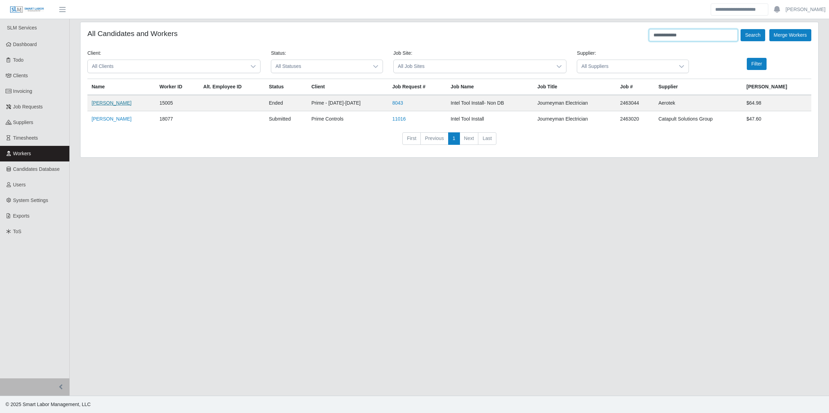 The width and height of the screenshot is (829, 413). I want to click on span: © 2025 Smart Labor Management, LLC, so click(48, 405).